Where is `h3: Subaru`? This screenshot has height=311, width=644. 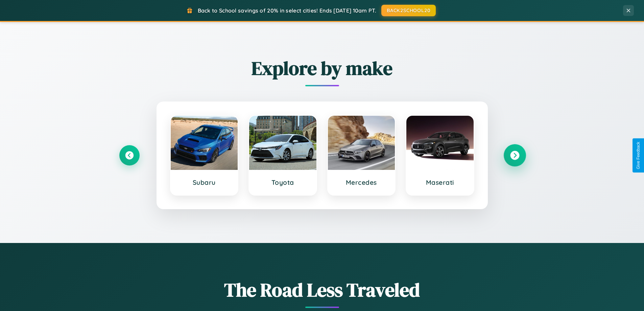
h3: Subaru is located at coordinates (204, 182).